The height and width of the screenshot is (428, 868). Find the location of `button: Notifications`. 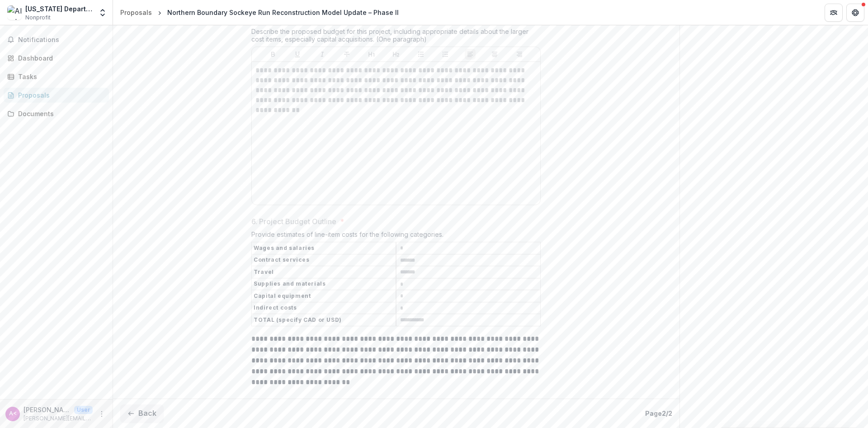

button: Notifications is located at coordinates (56, 40).